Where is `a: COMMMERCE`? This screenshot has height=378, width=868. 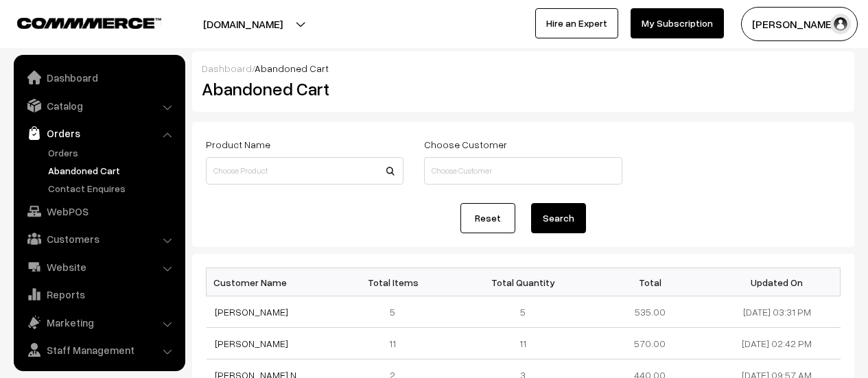 a: COMMMERCE is located at coordinates (77, 22).